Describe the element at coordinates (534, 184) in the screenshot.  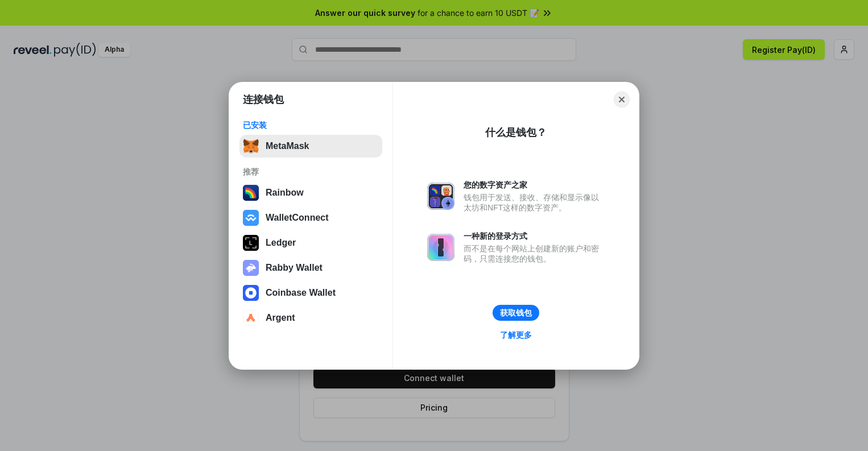
I see `div: 您的数字资产之家` at that location.